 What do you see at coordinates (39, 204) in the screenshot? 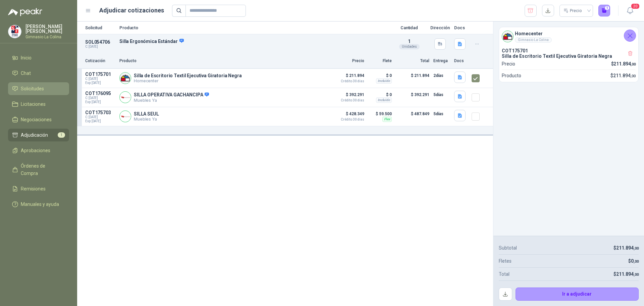
I see `a: Manuales y ayuda` at bounding box center [39, 204].